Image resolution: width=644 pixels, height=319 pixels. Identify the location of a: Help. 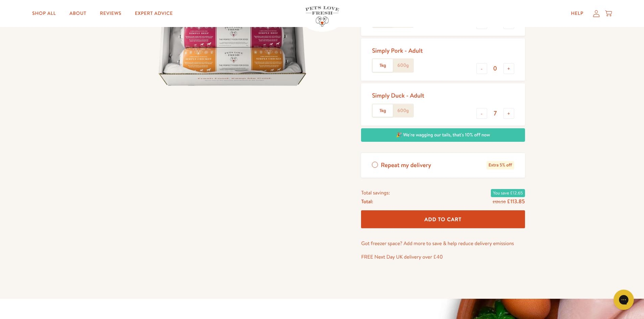
(577, 14).